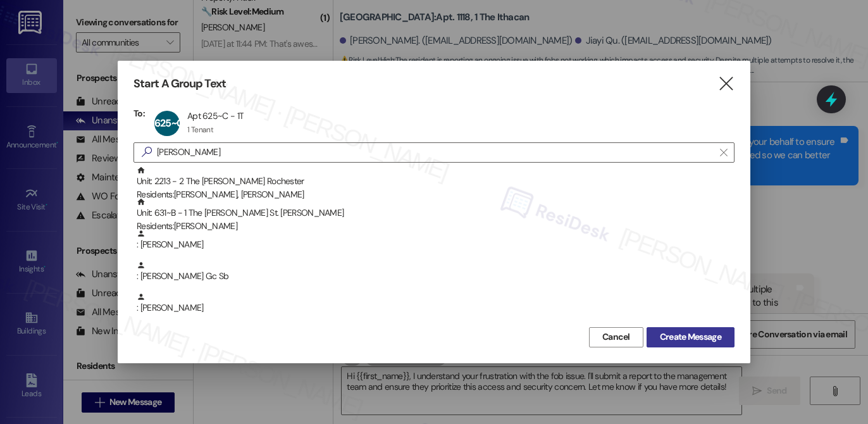  Describe the element at coordinates (435, 153) in the screenshot. I see `input: Search for any contact or apartment` at that location.